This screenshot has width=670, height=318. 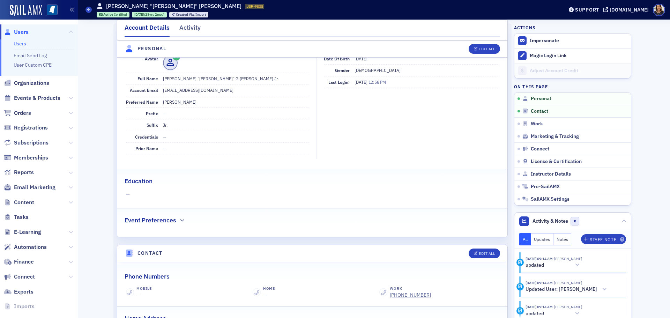 I want to click on div: Home, so click(x=269, y=289).